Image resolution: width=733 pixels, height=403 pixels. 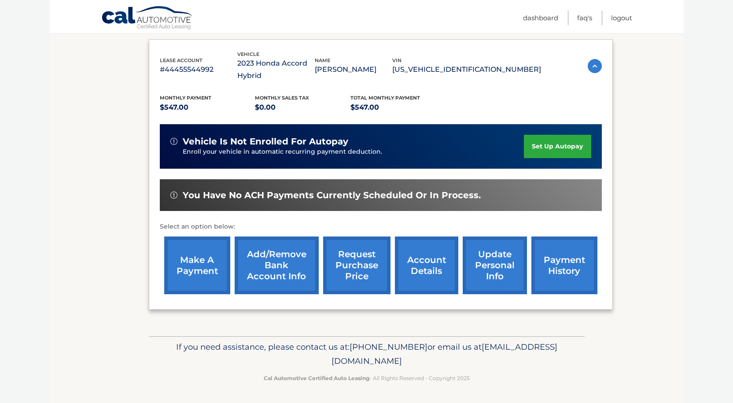 What do you see at coordinates (367, 378) in the screenshot?
I see `p: - All Rights Reserved - Copyright 2025` at bounding box center [367, 378].